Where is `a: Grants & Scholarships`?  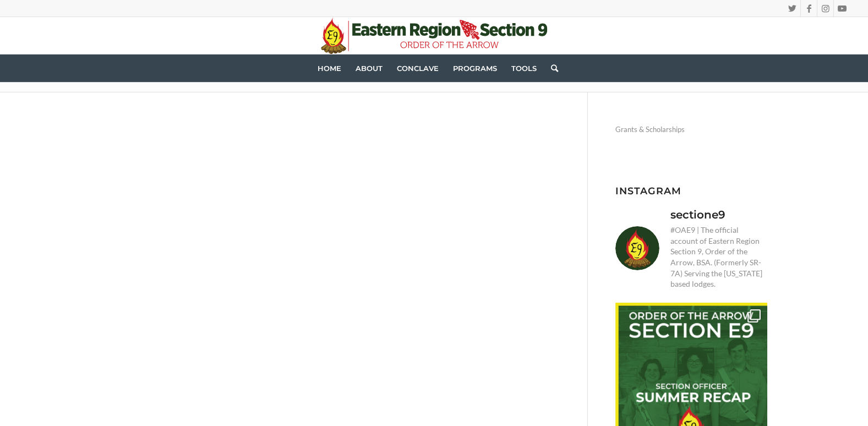
a: Grants & Scholarships is located at coordinates (691, 129).